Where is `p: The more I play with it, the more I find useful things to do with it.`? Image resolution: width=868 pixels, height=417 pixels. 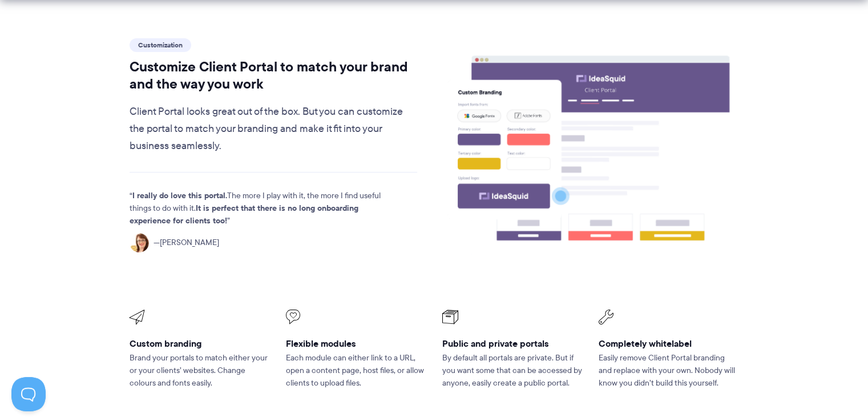
p: The more I play with it, the more I find useful things to do with it. is located at coordinates (264, 209).